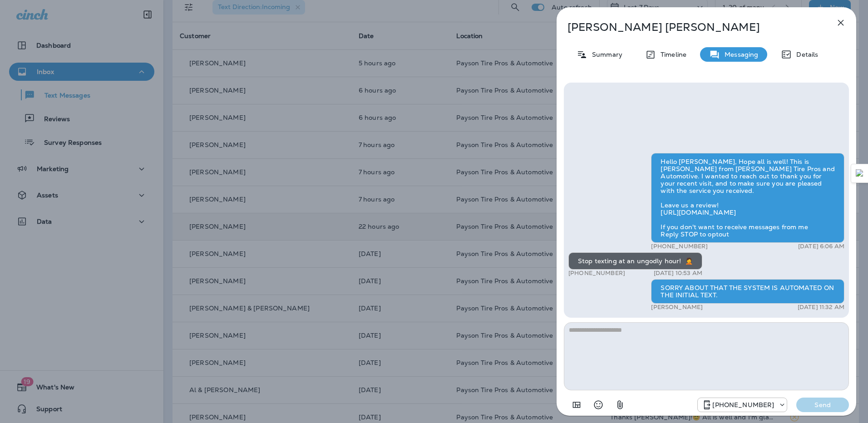  Describe the element at coordinates (598, 405) in the screenshot. I see `button: Select an emoji` at that location.